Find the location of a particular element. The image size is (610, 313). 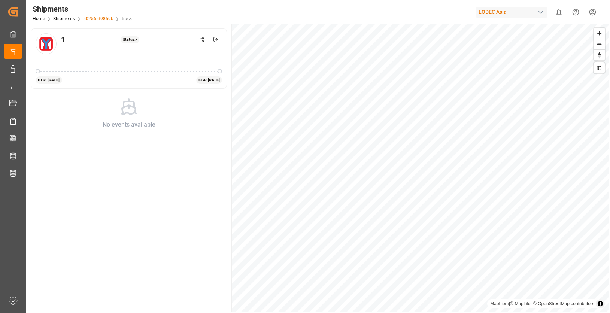

div: 1 is located at coordinates (63, 39).